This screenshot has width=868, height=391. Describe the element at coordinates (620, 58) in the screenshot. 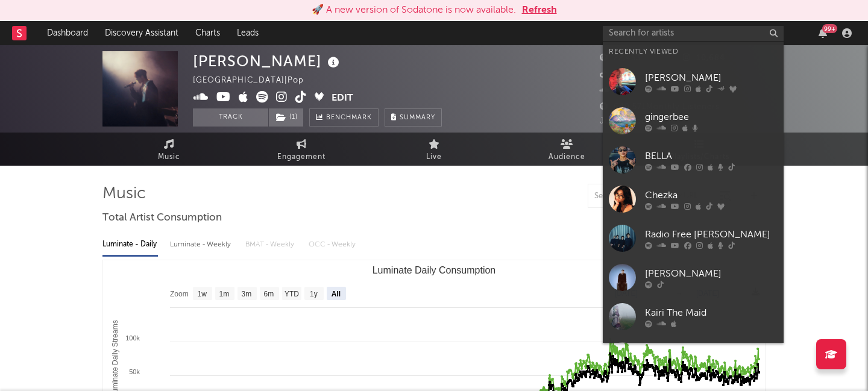

I see `span: 22,453` at that location.